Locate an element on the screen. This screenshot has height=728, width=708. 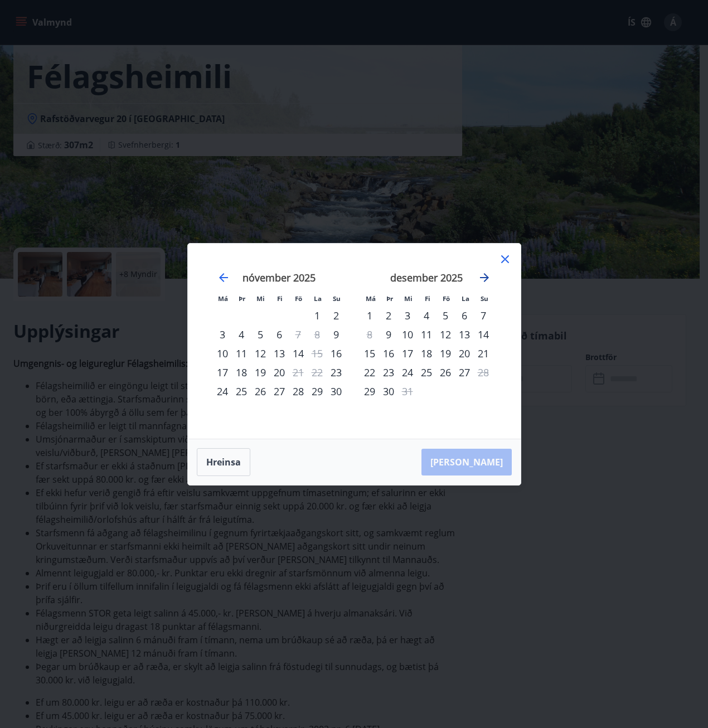
td: sunnudagur, 30. nóvember 2025 is located at coordinates (336, 391).